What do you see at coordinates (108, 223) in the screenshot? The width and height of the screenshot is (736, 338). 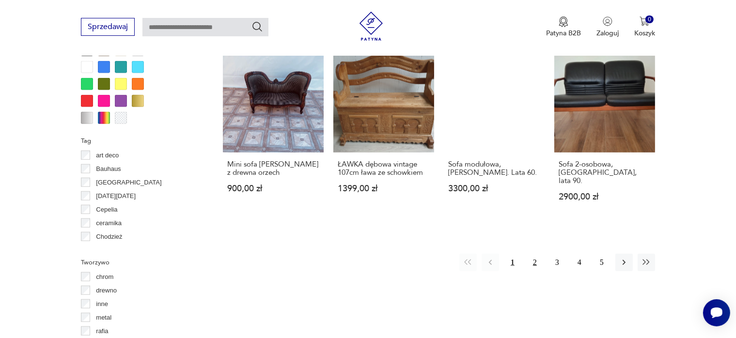 I see `p: ceramika` at bounding box center [108, 223].